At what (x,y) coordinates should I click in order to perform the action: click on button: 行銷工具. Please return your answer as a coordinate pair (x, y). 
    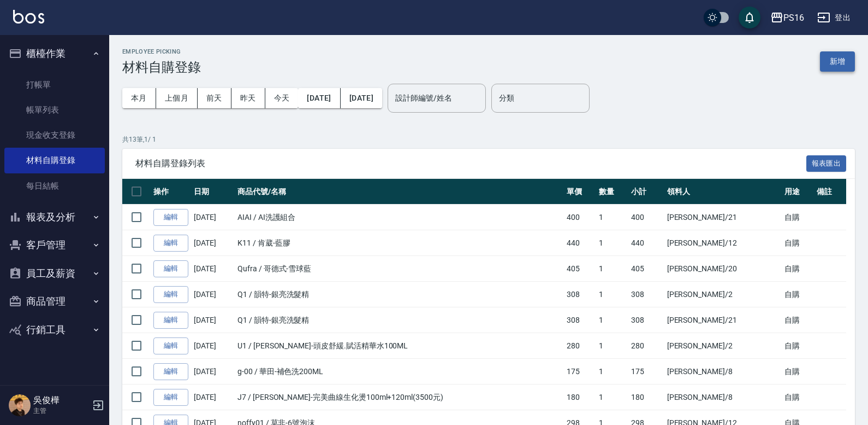
    Looking at the image, I should click on (55, 330).